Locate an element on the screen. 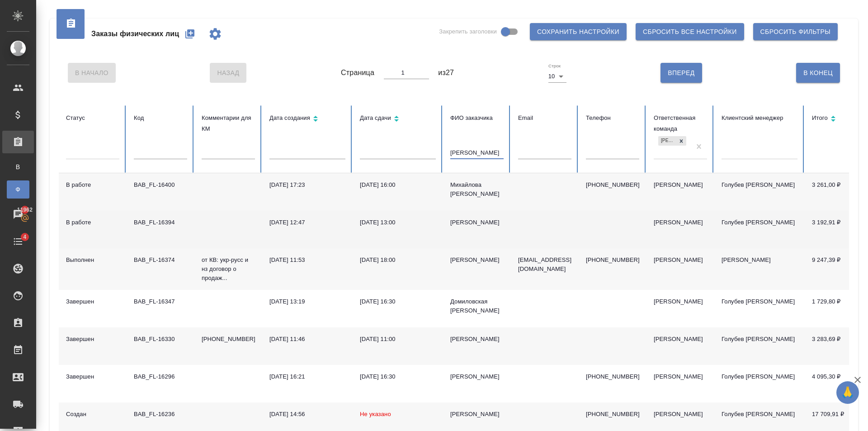 The image size is (868, 431). div: ФИО заказчика is located at coordinates (477, 118).